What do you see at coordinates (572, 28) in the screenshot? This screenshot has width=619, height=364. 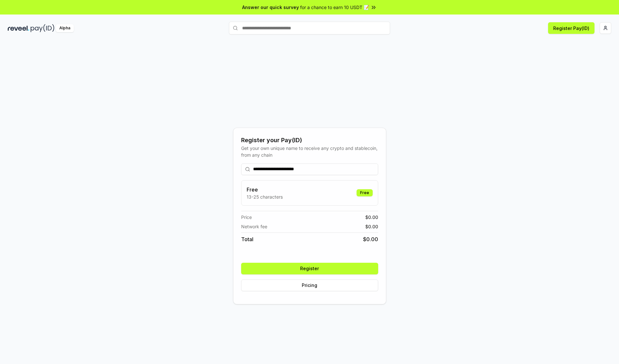 I see `button: Register Pay(ID)` at bounding box center [572, 28].